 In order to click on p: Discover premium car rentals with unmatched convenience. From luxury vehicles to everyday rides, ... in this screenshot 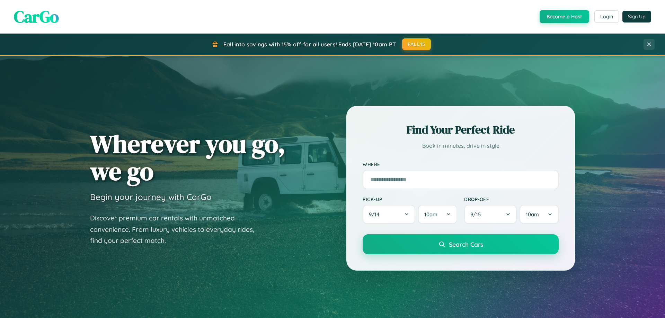, I will do `click(177, 230)`.